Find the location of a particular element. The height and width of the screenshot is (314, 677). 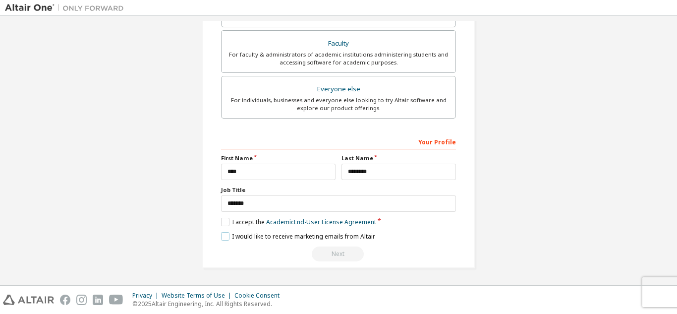

label: First Name is located at coordinates (278, 158).